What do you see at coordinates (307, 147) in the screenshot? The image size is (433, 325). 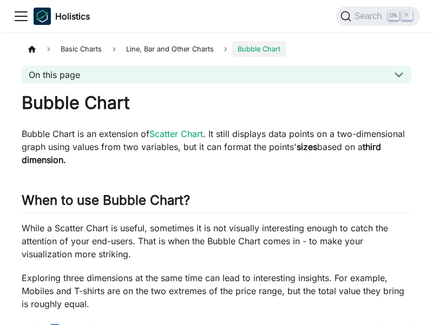 I see `strong: sizes` at bounding box center [307, 147].